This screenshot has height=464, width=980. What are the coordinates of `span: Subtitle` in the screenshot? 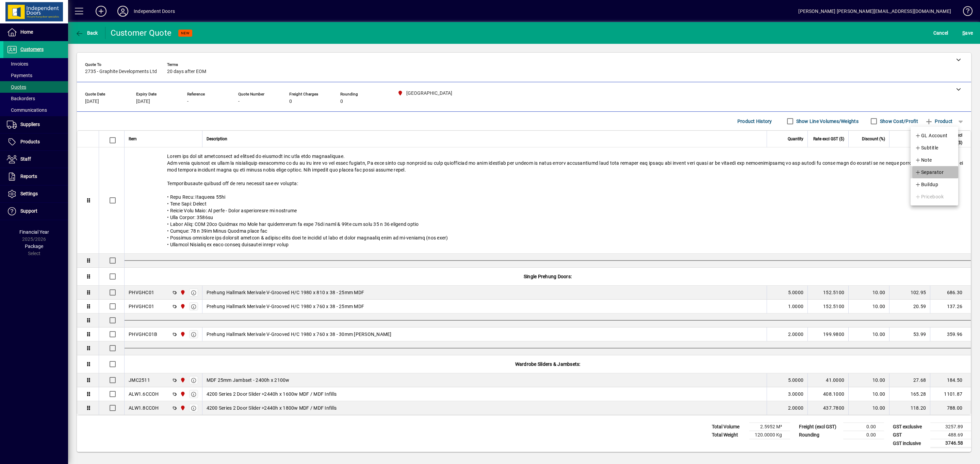 It's located at (926, 148).